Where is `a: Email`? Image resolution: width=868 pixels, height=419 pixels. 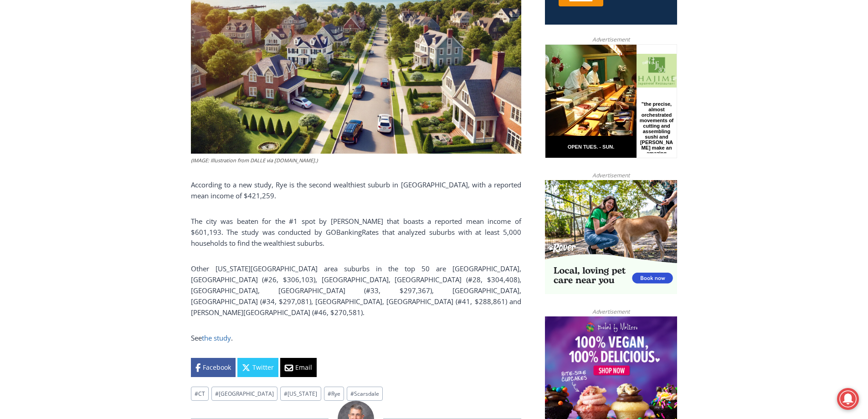
a: Email is located at coordinates (298, 367).